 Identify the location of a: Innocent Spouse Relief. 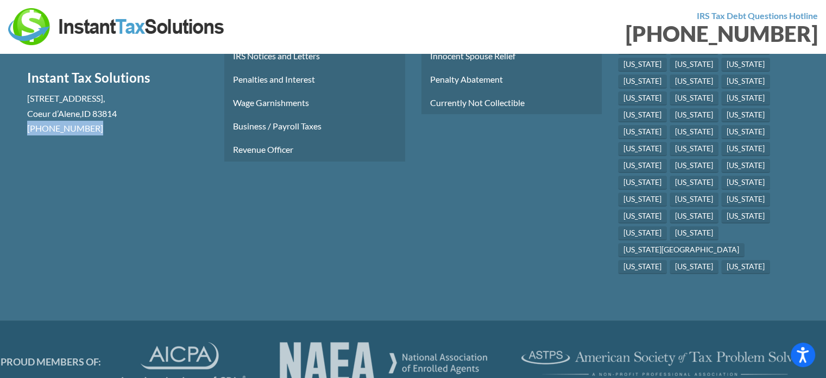
(512, 55).